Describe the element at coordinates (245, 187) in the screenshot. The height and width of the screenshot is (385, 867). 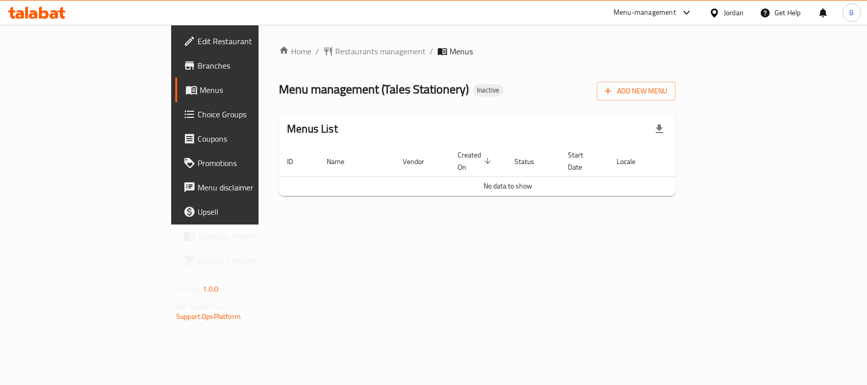
I see `a: Menu disclaimer` at that location.